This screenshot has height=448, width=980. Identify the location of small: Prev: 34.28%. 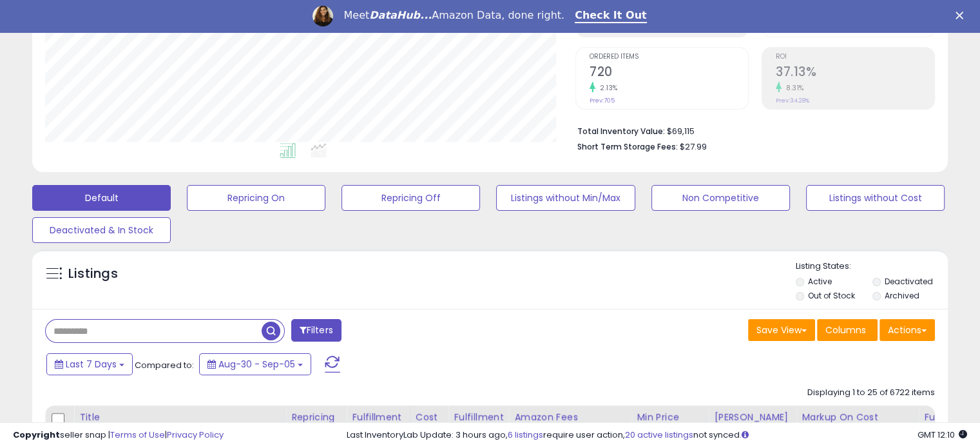
(792, 101).